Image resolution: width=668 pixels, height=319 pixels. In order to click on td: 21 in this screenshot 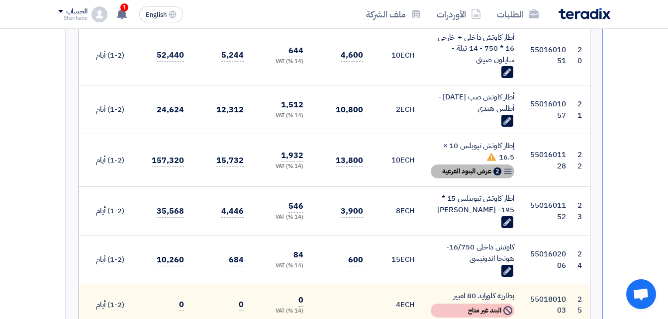, I will do `click(582, 110)`.